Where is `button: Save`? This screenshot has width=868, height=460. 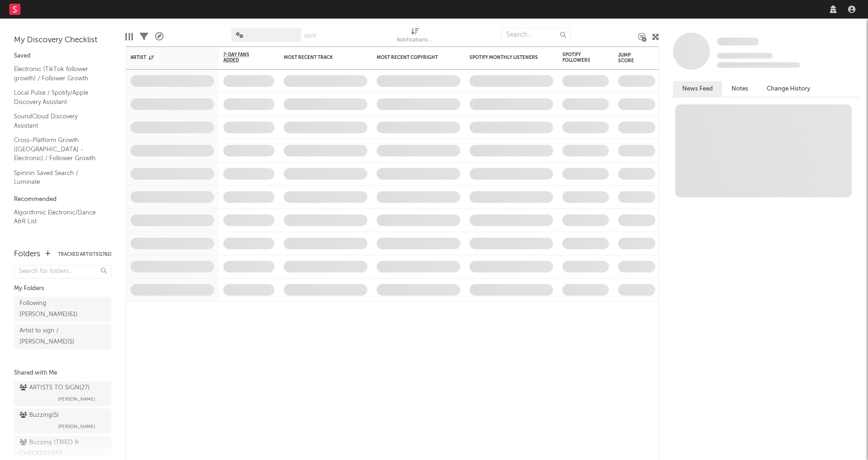 button: Save is located at coordinates (310, 36).